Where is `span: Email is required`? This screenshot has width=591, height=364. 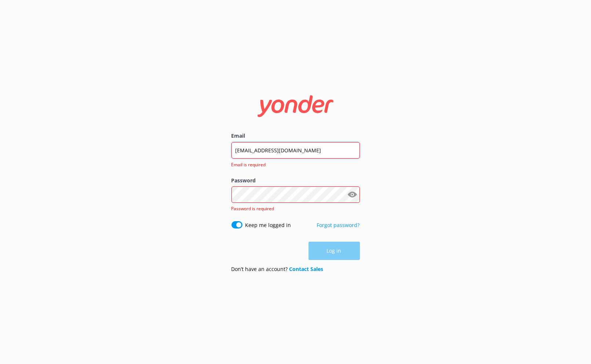 span: Email is required is located at coordinates (294, 165).